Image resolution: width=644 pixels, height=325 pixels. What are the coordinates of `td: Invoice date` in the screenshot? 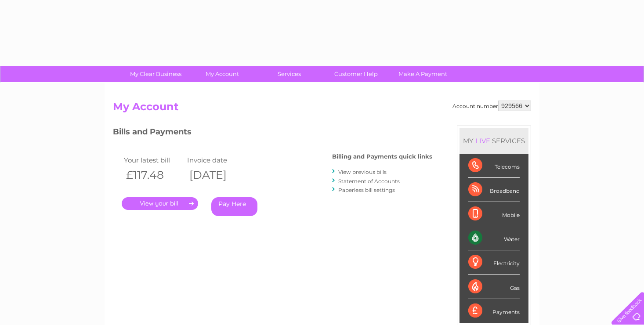 It's located at (217, 160).